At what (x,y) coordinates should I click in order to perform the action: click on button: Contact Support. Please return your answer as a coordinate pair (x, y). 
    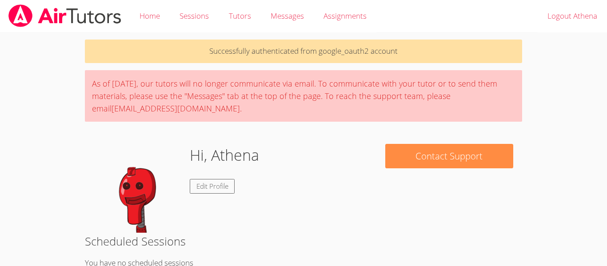
    Looking at the image, I should click on (449, 156).